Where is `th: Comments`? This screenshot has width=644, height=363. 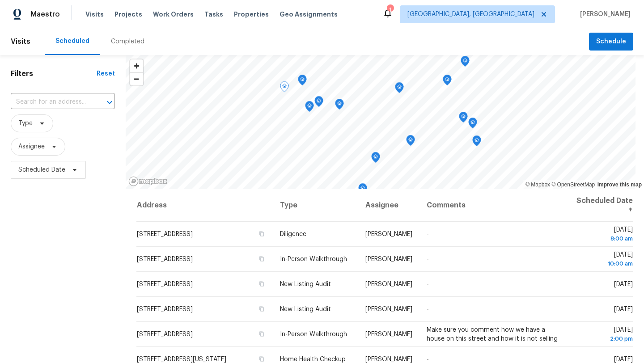 th: Comments is located at coordinates (494, 205).